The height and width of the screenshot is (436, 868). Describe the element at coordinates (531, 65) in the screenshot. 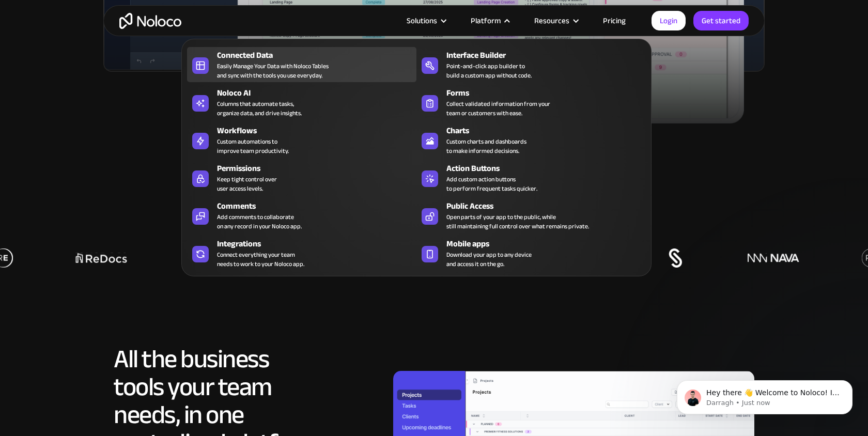

I see `a: Interface BuilderPoint-and-click app builder tobuild a custom app without code.` at that location.